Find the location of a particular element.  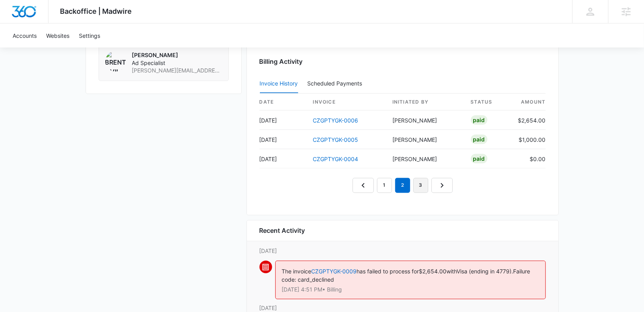

a: Page 3 is located at coordinates (421, 185).